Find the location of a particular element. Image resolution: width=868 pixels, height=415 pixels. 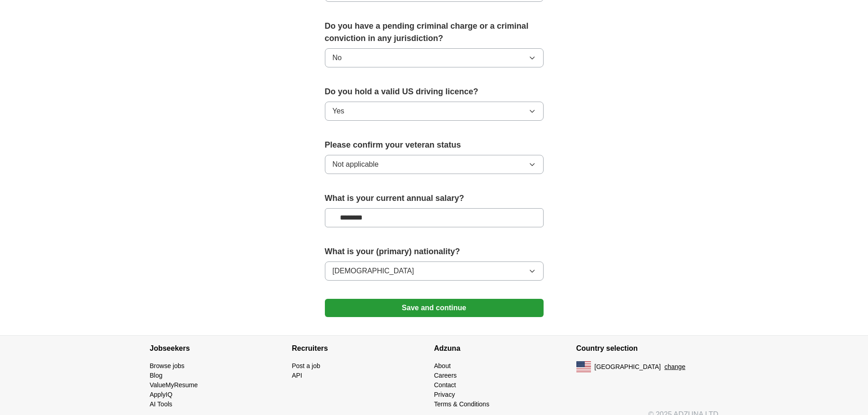

label: Do you have a pending criminal charge or a criminal conviction in any jurisdiction? is located at coordinates (435, 32).